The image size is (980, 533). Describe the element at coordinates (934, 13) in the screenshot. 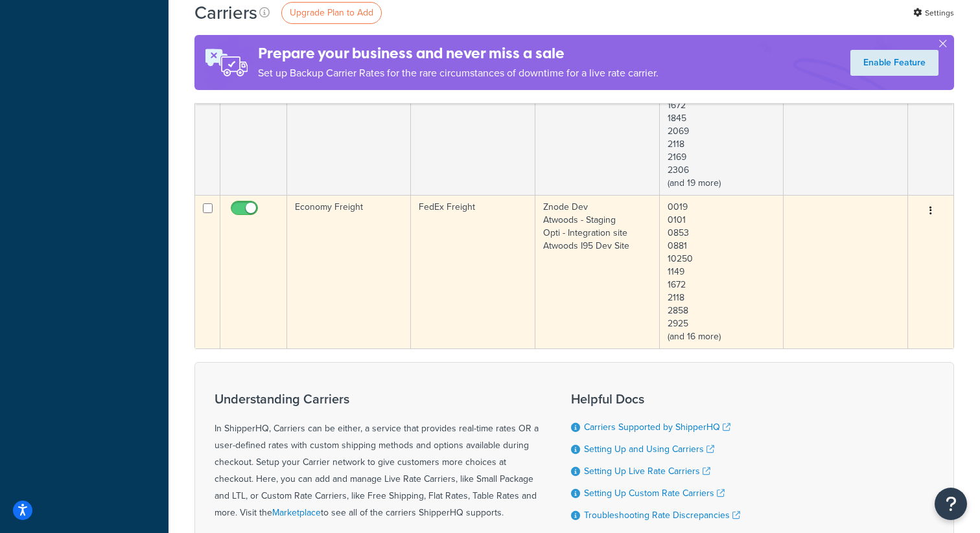

I see `a: Settings` at that location.